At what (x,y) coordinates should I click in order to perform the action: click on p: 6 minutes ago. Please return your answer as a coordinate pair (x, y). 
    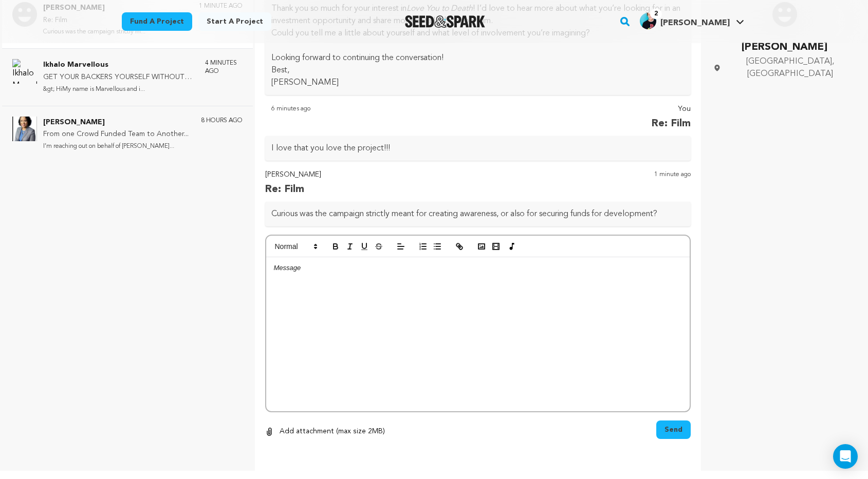
    Looking at the image, I should click on (291, 118).